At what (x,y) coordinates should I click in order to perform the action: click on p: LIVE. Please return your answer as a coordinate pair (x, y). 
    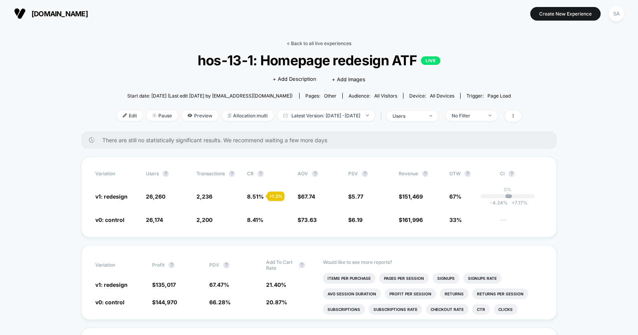
    Looking at the image, I should click on (430, 61).